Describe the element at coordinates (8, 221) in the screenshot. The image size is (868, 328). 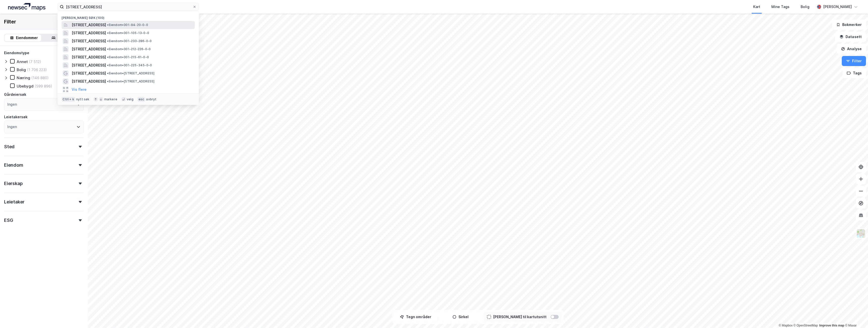
I see `div: ESG` at that location.